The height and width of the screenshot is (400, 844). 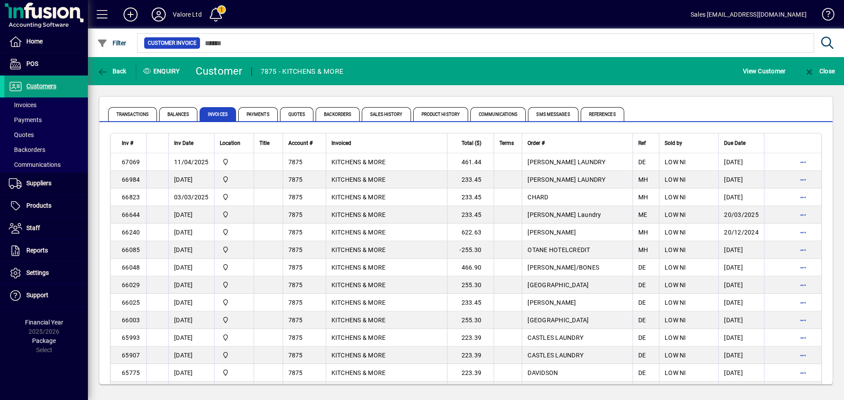 I want to click on td: 20/03/2025, so click(x=741, y=215).